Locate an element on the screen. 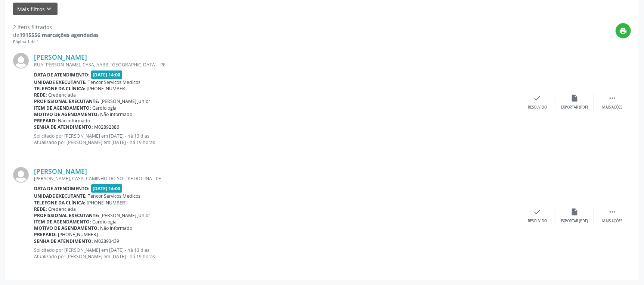 Image resolution: width=644 pixels, height=285 pixels. button: print is located at coordinates (623, 31).